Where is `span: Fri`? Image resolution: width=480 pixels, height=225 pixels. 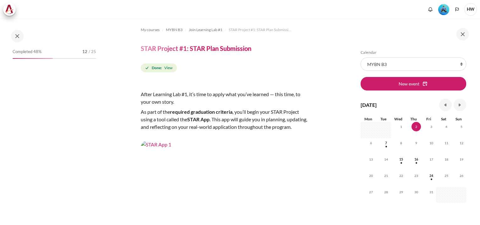
span: Fri is located at coordinates (429, 119).